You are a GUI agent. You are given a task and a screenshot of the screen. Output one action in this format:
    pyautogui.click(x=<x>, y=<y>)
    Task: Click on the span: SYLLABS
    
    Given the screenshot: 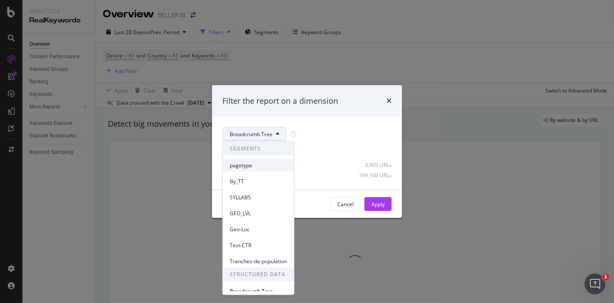 What is the action you would take?
    pyautogui.click(x=258, y=197)
    